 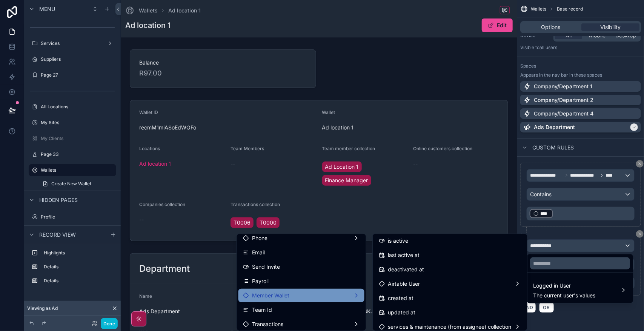 I want to click on span: Phone, so click(x=260, y=238).